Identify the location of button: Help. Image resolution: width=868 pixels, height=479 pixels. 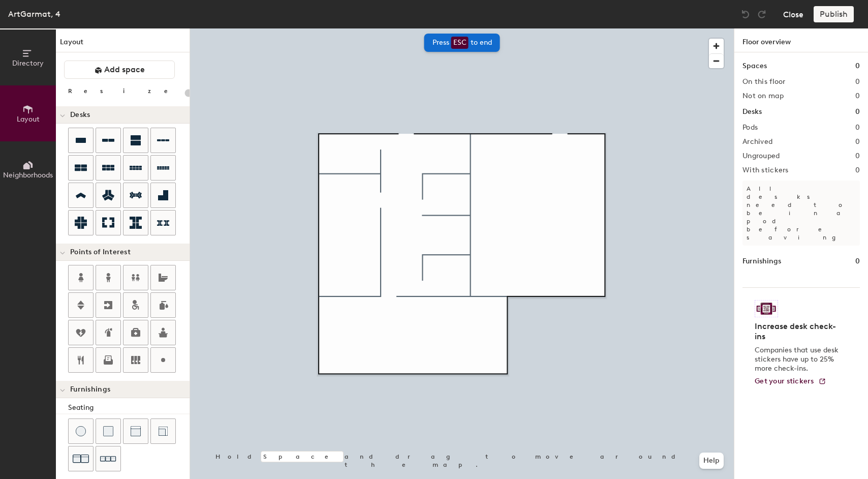
(712, 460).